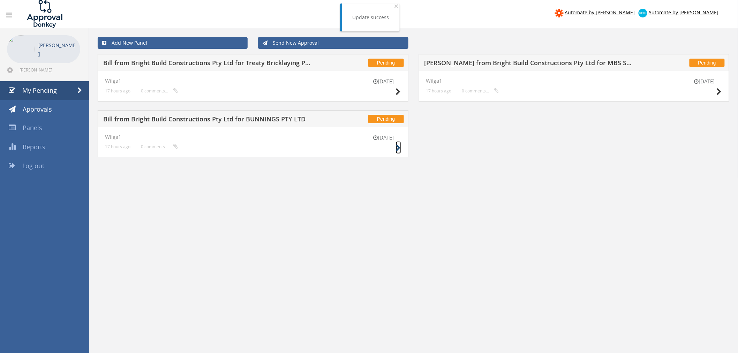 This screenshot has width=738, height=353. Describe the element at coordinates (37, 109) in the screenshot. I see `span: Approvals` at that location.